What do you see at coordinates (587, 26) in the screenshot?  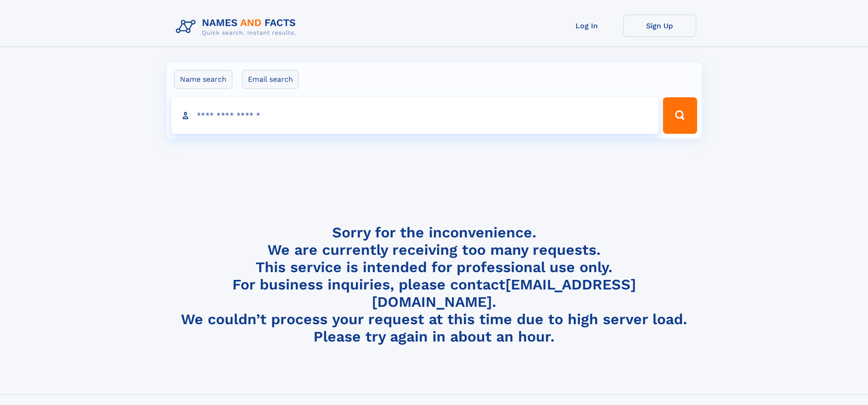 I see `a: Log In` at bounding box center [587, 26].